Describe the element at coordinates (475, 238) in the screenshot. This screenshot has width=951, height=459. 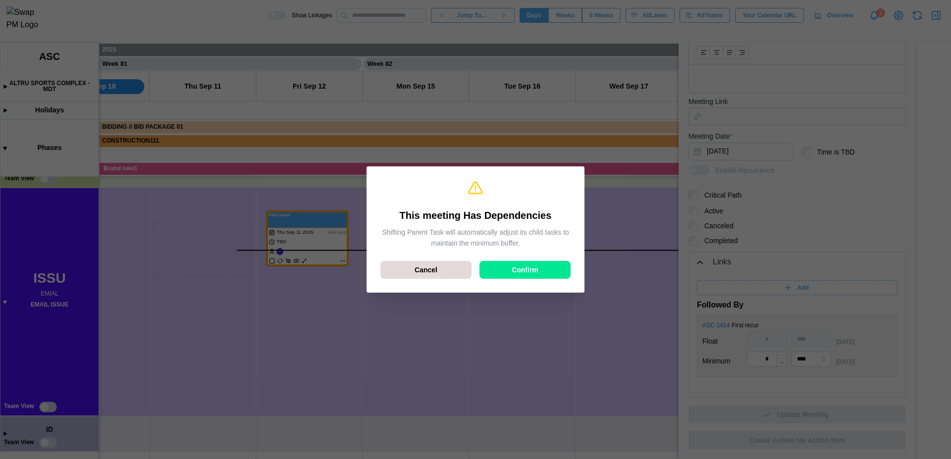
I see `div: Shifting Parent Task will automatically adjust its child tasks to maintain the minimum buffer.` at that location.